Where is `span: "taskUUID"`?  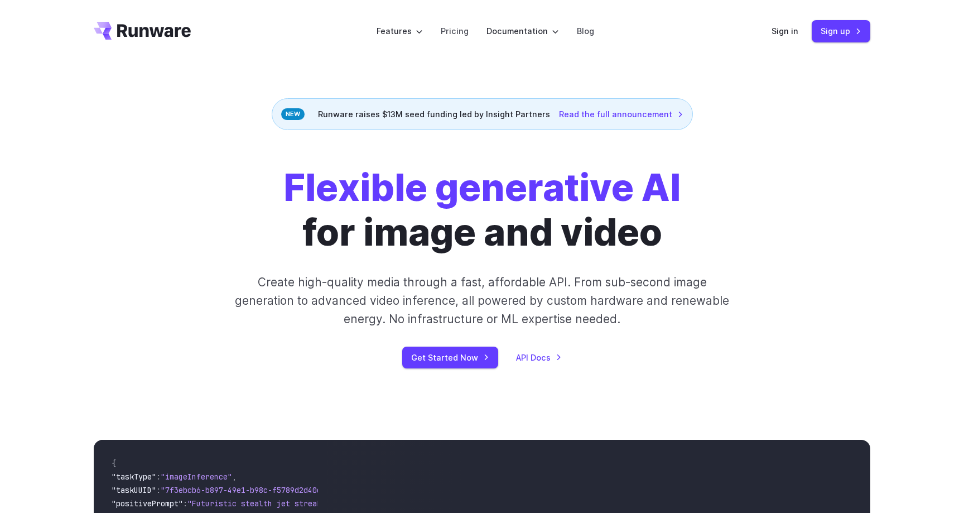 span: "taskUUID" is located at coordinates (134, 490).